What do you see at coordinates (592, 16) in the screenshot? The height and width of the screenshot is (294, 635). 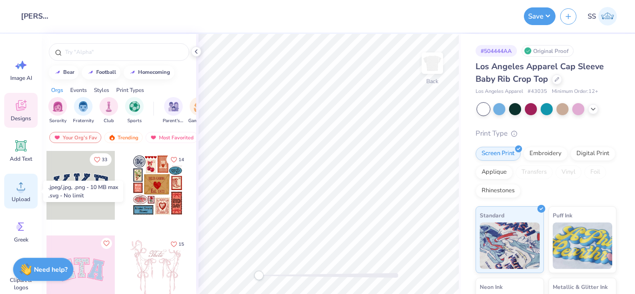 I see `span: SS` at bounding box center [592, 16].